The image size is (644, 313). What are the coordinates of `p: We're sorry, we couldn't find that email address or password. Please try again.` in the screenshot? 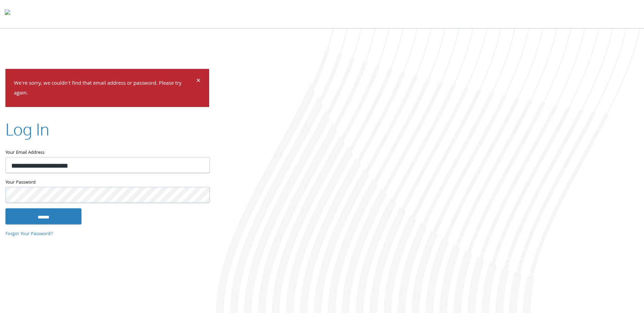 It's located at (104, 89).